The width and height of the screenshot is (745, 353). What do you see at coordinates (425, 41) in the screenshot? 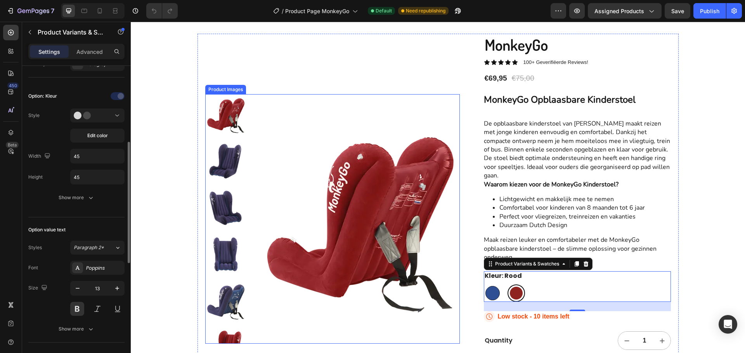
I see `p: 100+ Geverifiëerde Reviews!` at bounding box center [425, 41].